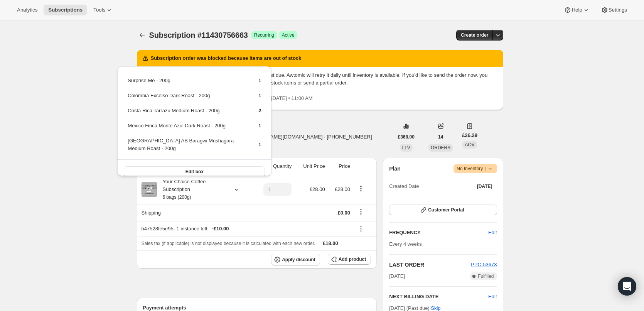 The image size is (644, 311). What do you see at coordinates (349, 259) in the screenshot?
I see `button: Add product` at bounding box center [349, 259].